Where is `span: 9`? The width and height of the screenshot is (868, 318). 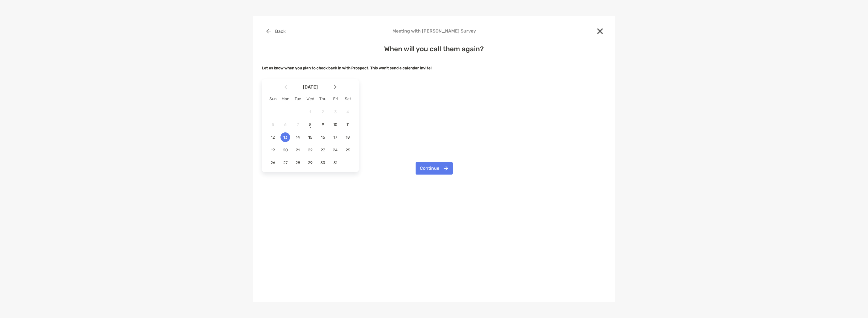
span: 9 is located at coordinates (323, 124).